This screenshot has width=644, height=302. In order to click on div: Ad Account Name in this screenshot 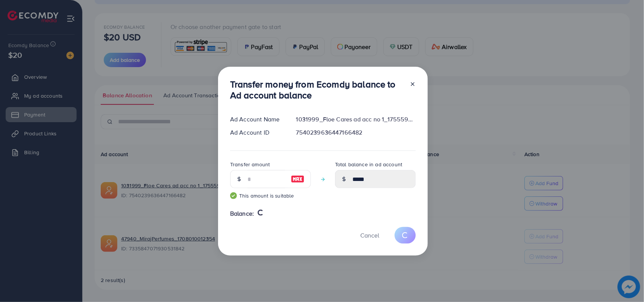, I will do `click(256, 119)`.